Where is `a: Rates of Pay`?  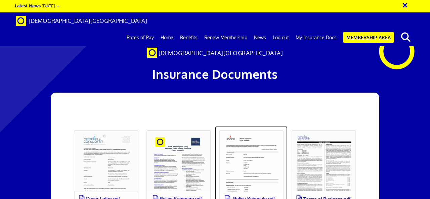 a: Rates of Pay is located at coordinates (140, 38).